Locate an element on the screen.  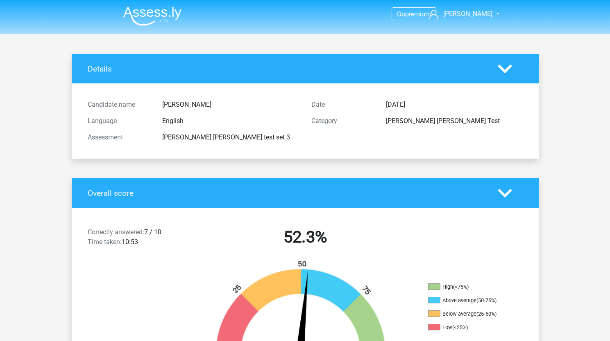
div: (25-50%) is located at coordinates (486, 314).